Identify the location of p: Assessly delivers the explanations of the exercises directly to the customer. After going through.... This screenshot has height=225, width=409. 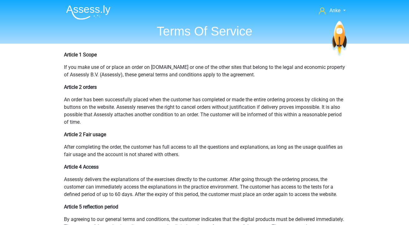
(205, 187).